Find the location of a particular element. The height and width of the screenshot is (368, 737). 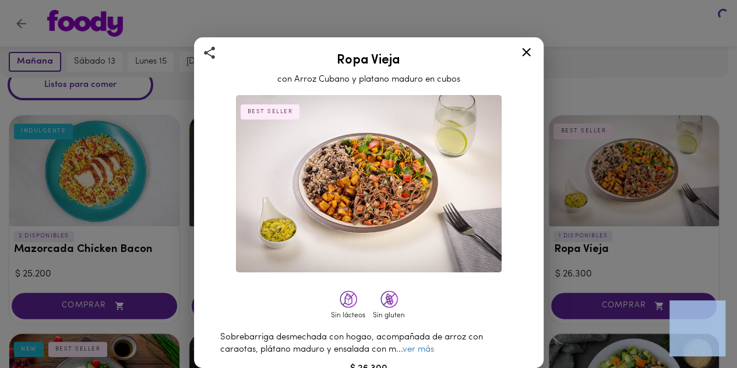

div: Sin lácteos is located at coordinates (348, 315).